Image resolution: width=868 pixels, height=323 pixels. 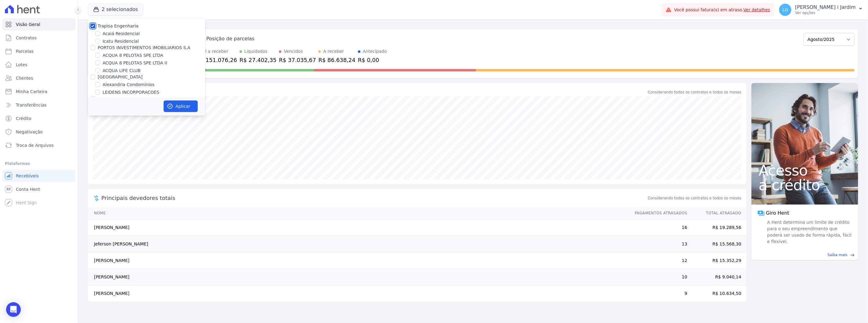 What do you see at coordinates (38, 145) in the screenshot?
I see `a: Troca de Arquivos` at bounding box center [38, 145].